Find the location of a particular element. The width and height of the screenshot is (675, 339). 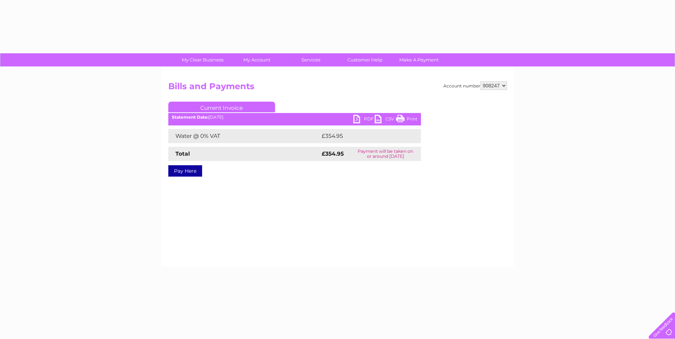

a: Make A Payment is located at coordinates (419, 60).